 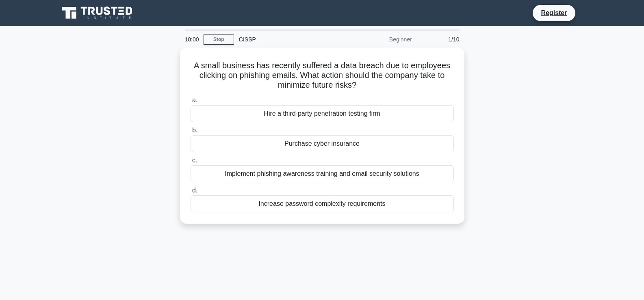 I want to click on a: Register, so click(x=554, y=13).